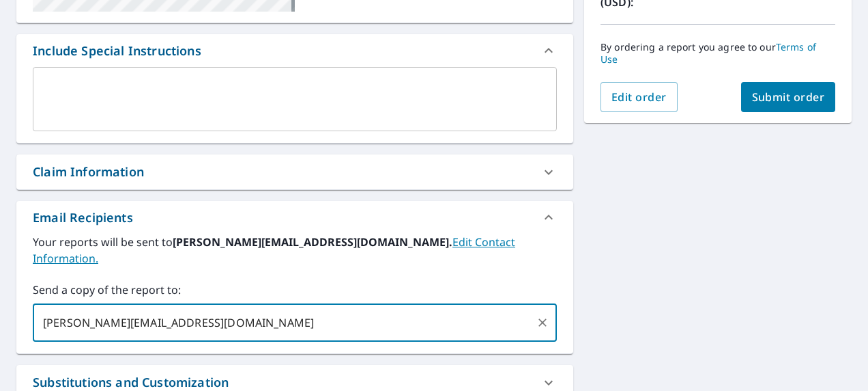 The image size is (868, 391). What do you see at coordinates (788, 97) in the screenshot?
I see `button: Submit order` at bounding box center [788, 97].